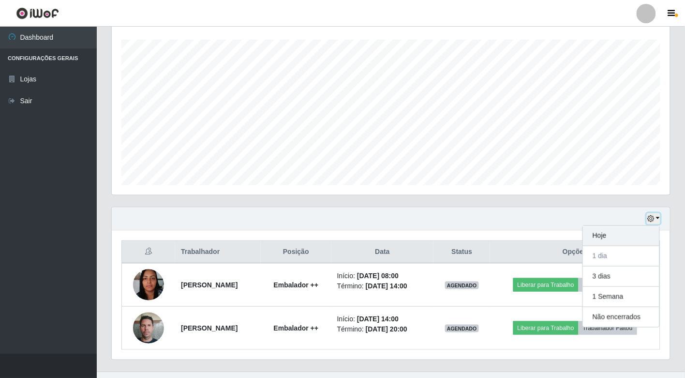  Describe the element at coordinates (218, 252) in the screenshot. I see `th: Trabalhador` at that location.